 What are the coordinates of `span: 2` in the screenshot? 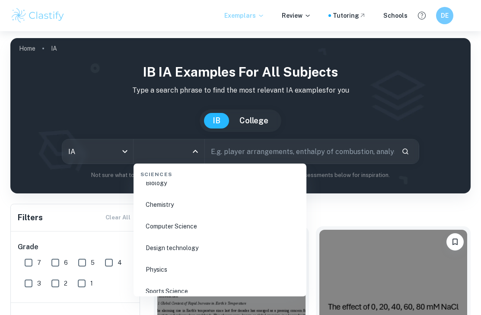 It's located at (66, 283).